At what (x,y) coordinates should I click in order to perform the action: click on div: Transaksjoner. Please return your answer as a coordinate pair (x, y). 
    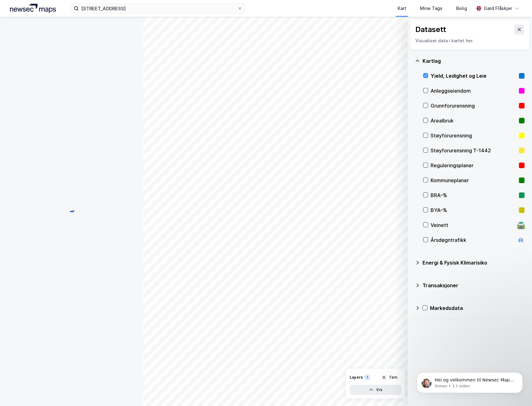
    Looking at the image, I should click on (474, 285).